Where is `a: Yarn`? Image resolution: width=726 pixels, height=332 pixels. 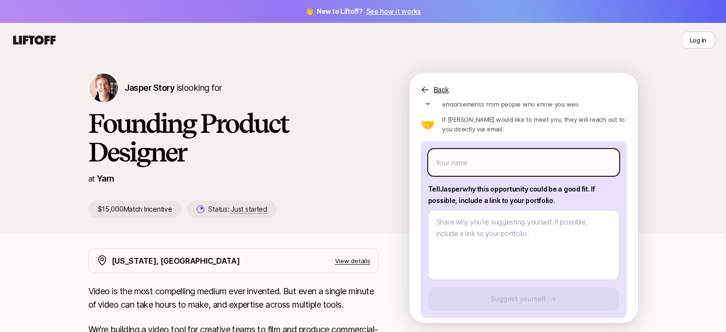 a: Yarn is located at coordinates (106, 178).